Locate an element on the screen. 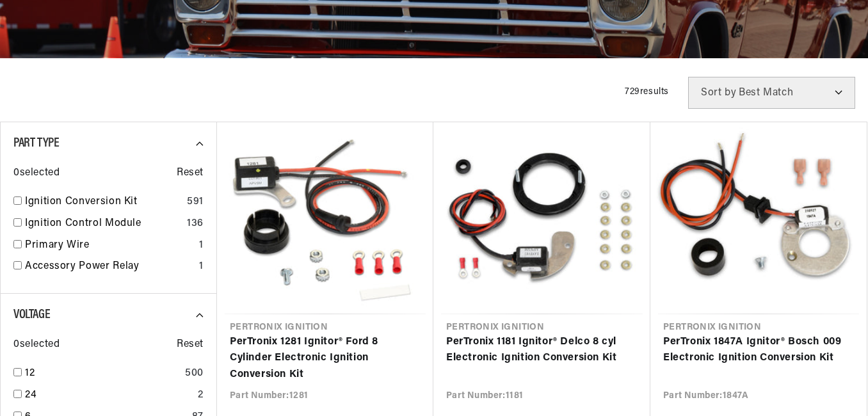  span: Sort by is located at coordinates (718, 92).